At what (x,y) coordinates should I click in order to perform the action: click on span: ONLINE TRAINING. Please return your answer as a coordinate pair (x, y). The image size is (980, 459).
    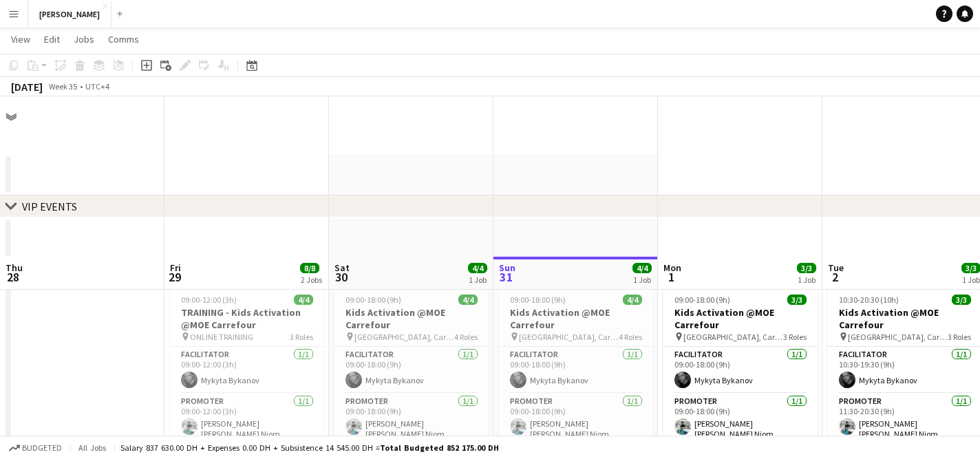
    Looking at the image, I should click on (222, 336).